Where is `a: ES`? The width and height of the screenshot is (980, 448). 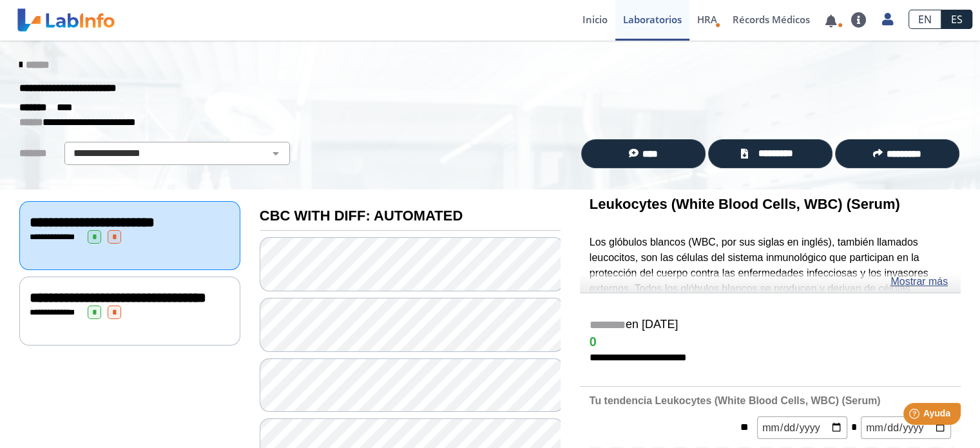
a: ES is located at coordinates (957, 20).